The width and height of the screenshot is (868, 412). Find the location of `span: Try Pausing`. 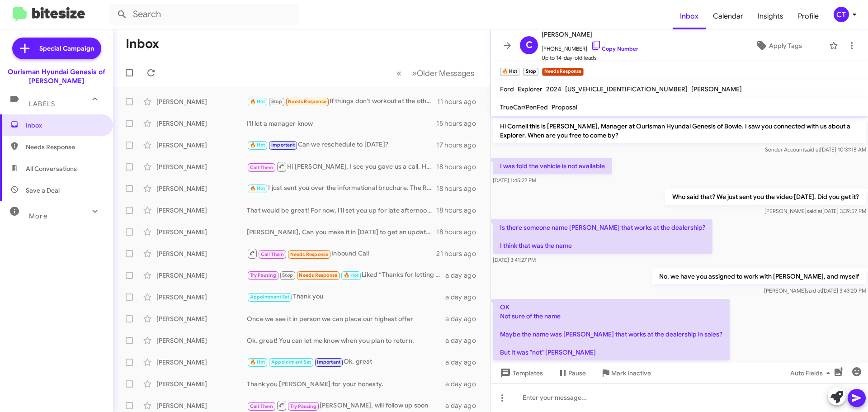

span: Try Pausing is located at coordinates (304, 406).